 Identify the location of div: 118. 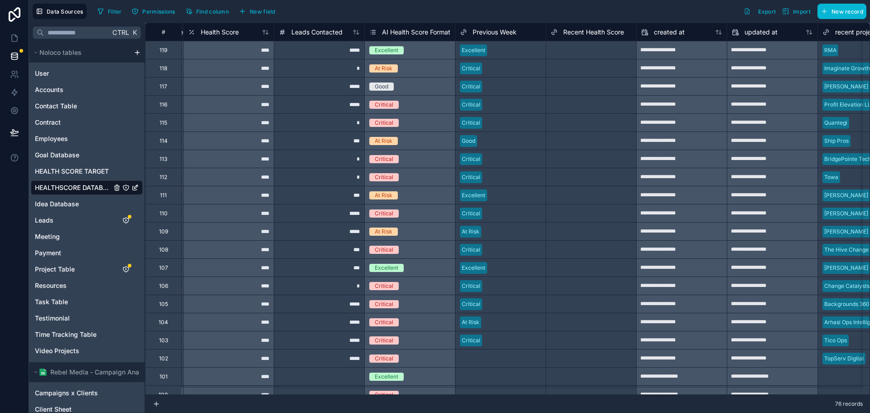
(163, 68).